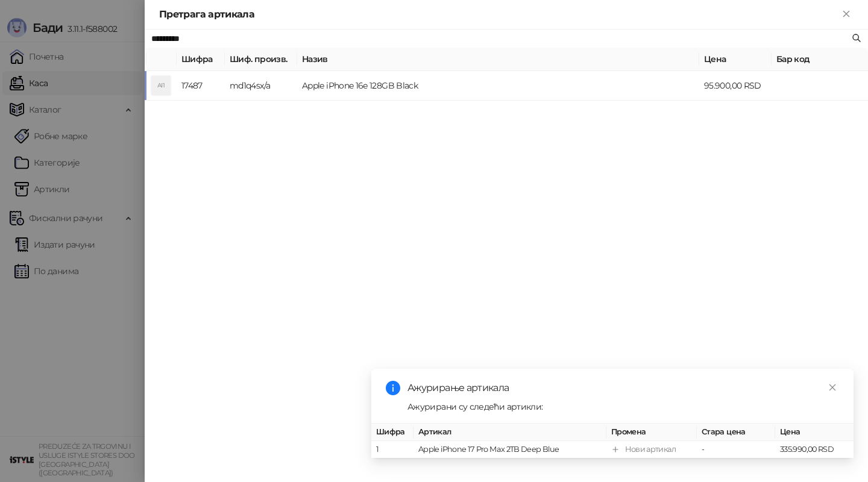 The width and height of the screenshot is (868, 482). I want to click on th: Бар код, so click(820, 59).